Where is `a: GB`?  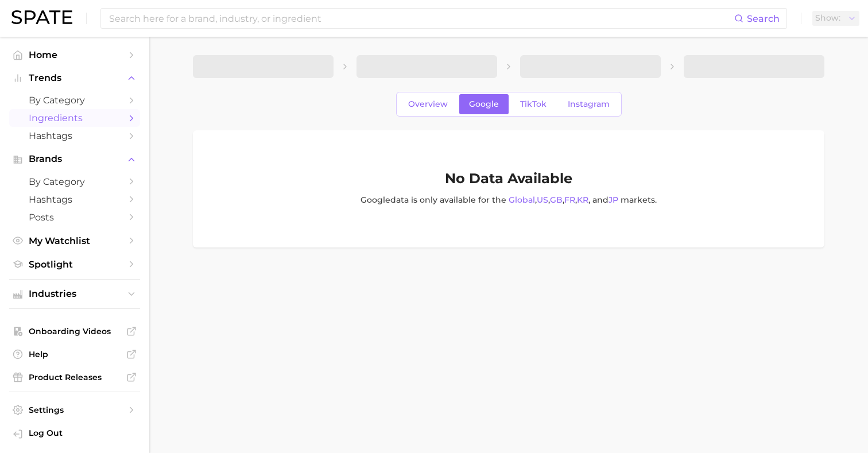
a: GB is located at coordinates (556, 199).